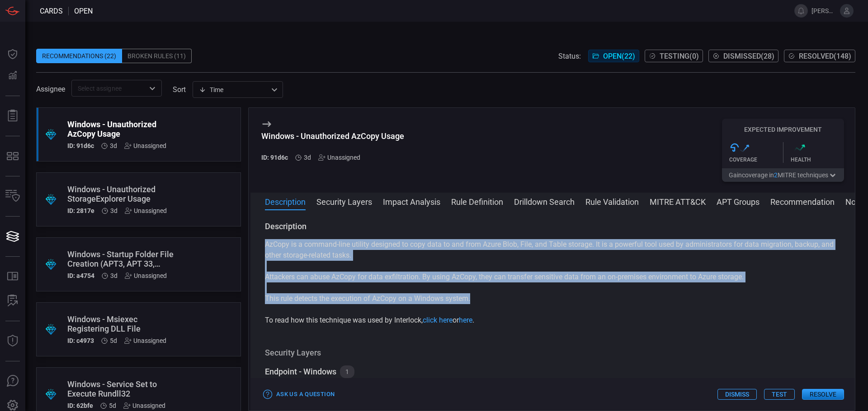 Image resolution: width=868 pixels, height=411 pixels. What do you see at coordinates (83, 11) in the screenshot?
I see `span: open` at bounding box center [83, 11].